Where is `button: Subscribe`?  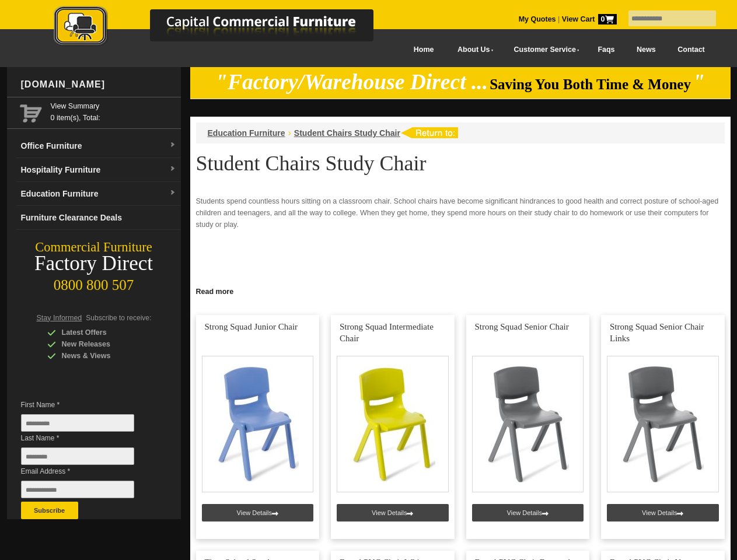
button: Subscribe is located at coordinates (49, 511).